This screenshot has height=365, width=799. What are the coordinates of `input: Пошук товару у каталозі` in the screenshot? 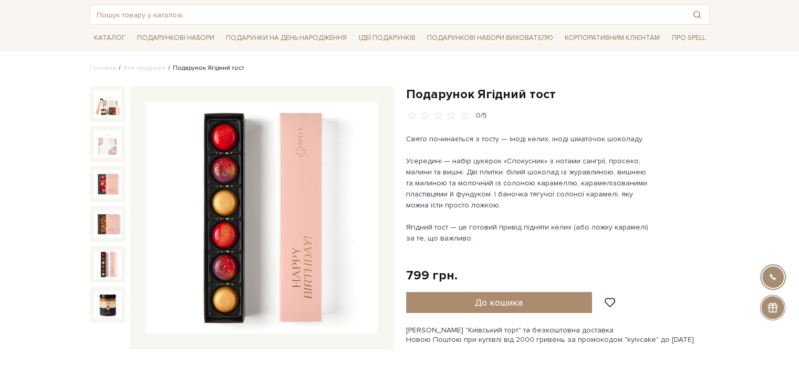 It's located at (388, 15).